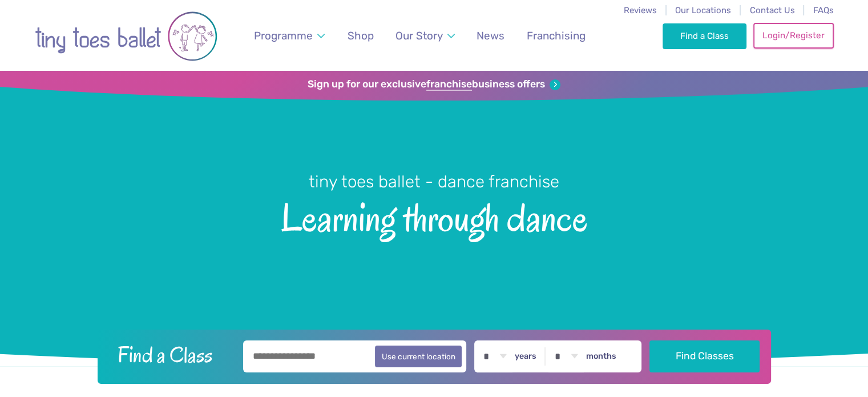  Describe the element at coordinates (490, 36) in the screenshot. I see `span: News` at that location.